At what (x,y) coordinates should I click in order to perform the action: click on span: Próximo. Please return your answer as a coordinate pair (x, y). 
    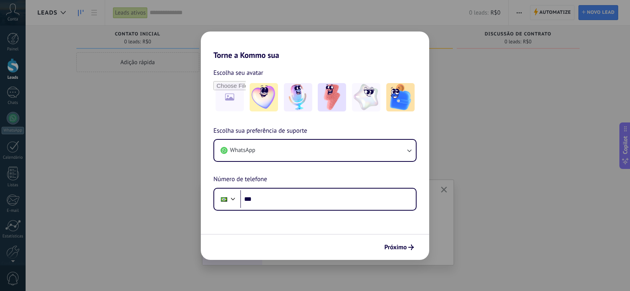
    Looking at the image, I should click on (395, 247).